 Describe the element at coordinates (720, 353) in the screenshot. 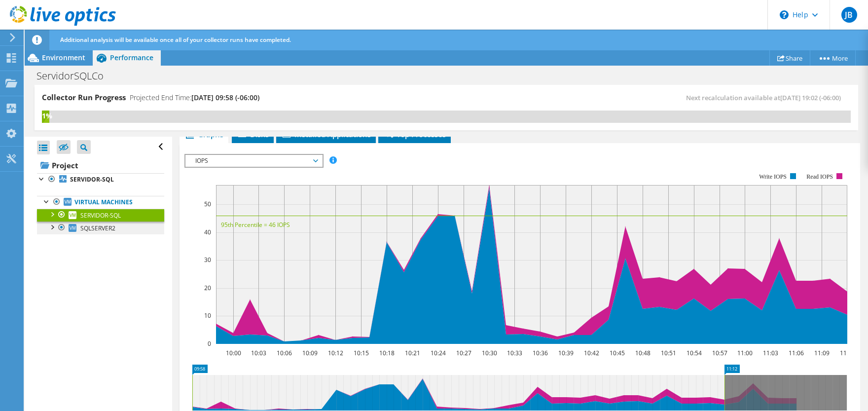

I see `text: 10:57` at that location.